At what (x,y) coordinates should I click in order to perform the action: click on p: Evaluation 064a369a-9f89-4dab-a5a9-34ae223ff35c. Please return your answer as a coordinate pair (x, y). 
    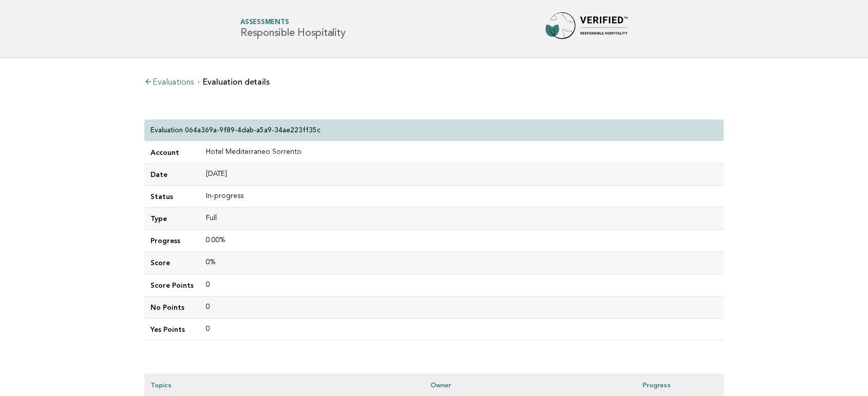
    Looking at the image, I should click on (235, 130).